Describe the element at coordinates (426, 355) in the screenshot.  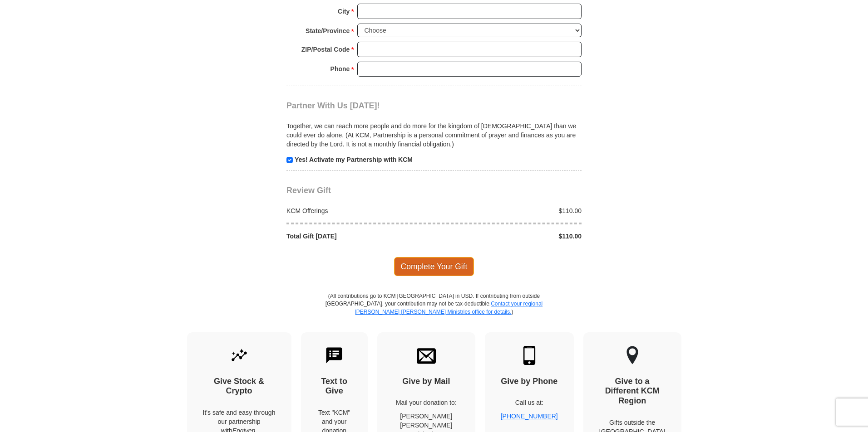
I see `img: envelope.svg` at that location.